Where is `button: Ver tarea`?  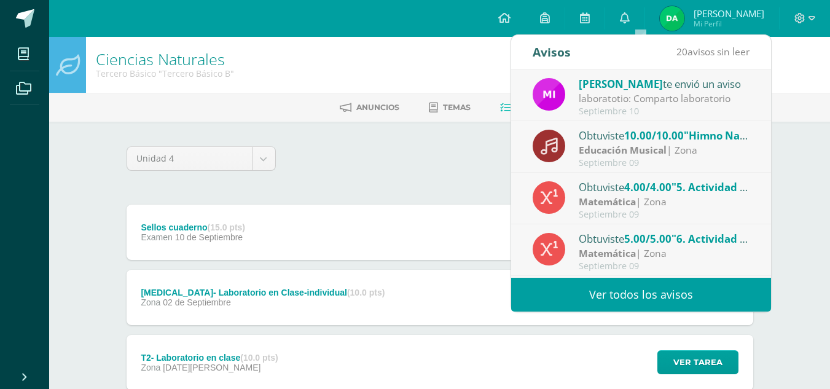 button: Ver tarea is located at coordinates (698, 362).